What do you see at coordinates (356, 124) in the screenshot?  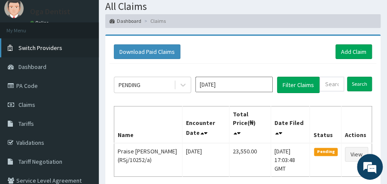 I see `th: Actions` at bounding box center [356, 124].